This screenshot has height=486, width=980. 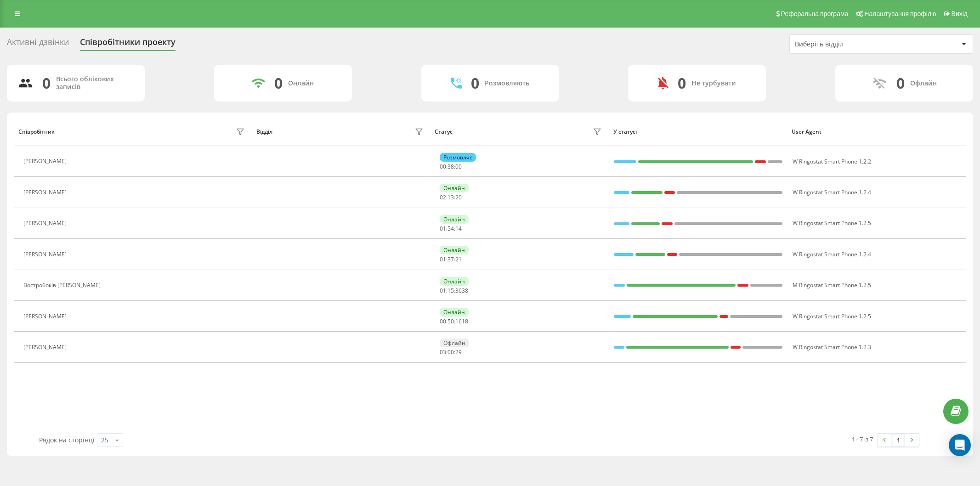 I want to click on font: 18, so click(x=465, y=321).